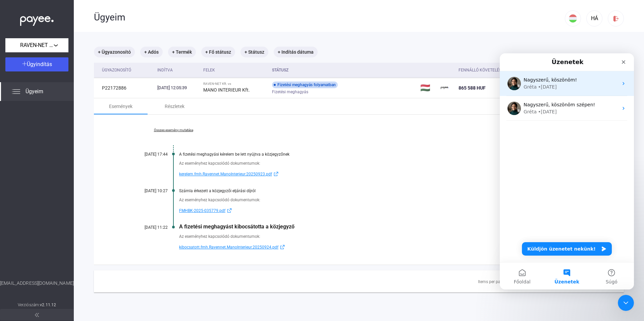 The image size is (644, 321). Describe the element at coordinates (182, 52) in the screenshot. I see `mat-chip: + Termék` at that location.